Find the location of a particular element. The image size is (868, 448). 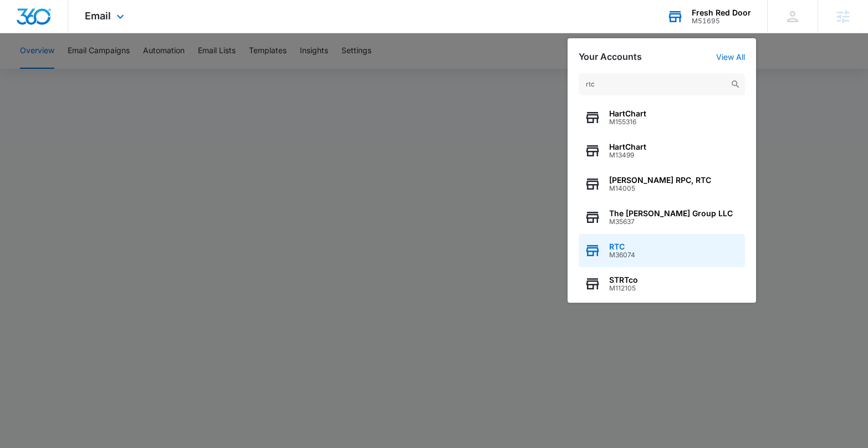

span: Email is located at coordinates (98, 16).